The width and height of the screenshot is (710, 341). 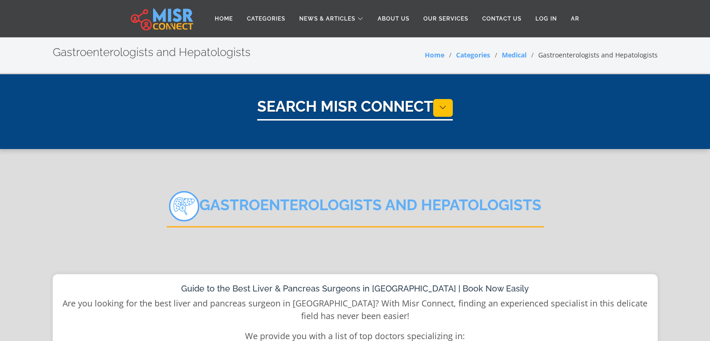 What do you see at coordinates (327, 19) in the screenshot?
I see `span: News & Articles` at bounding box center [327, 19].